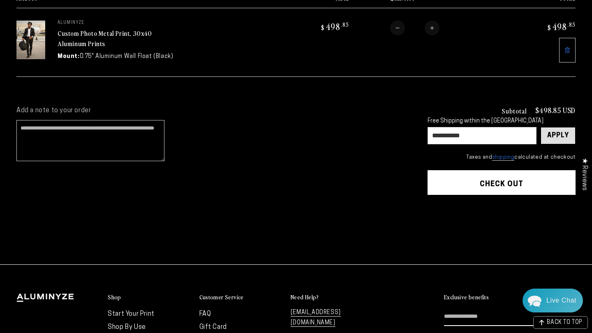 The image size is (592, 333). Describe the element at coordinates (305, 297) in the screenshot. I see `h2: Need Help?` at that location.